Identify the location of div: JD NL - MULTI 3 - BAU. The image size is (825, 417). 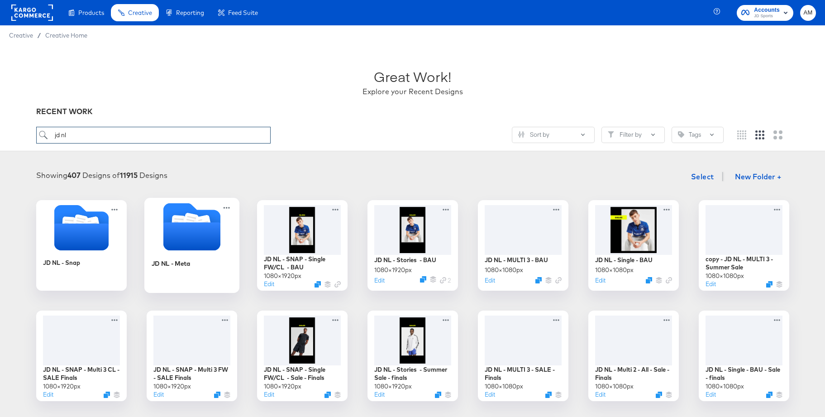
(516, 260).